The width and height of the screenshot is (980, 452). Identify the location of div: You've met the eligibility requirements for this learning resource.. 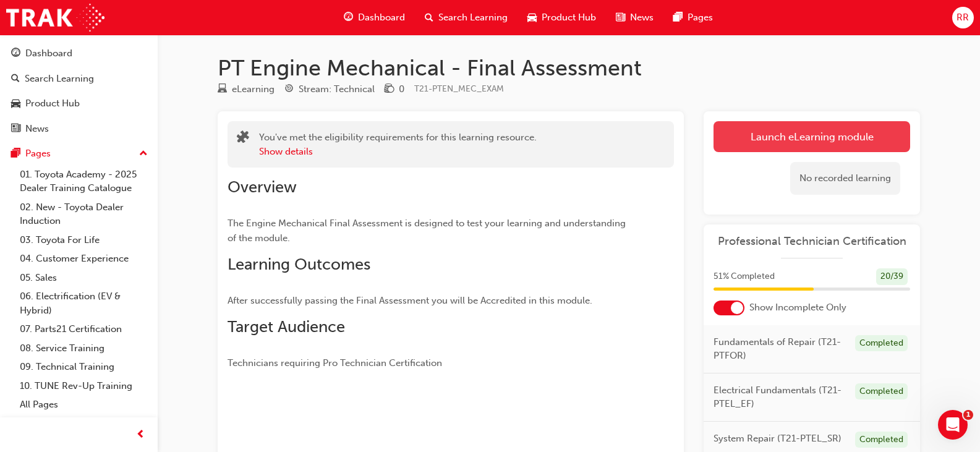
(397, 144).